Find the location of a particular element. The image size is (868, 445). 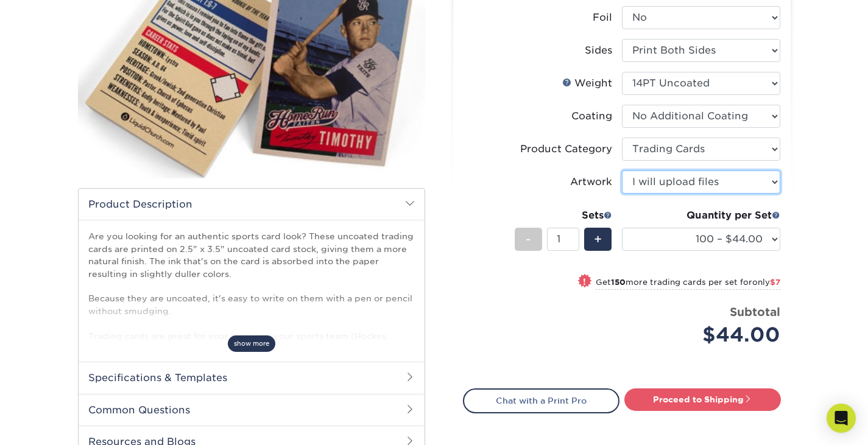

h2: Product Description is located at coordinates (251, 204).